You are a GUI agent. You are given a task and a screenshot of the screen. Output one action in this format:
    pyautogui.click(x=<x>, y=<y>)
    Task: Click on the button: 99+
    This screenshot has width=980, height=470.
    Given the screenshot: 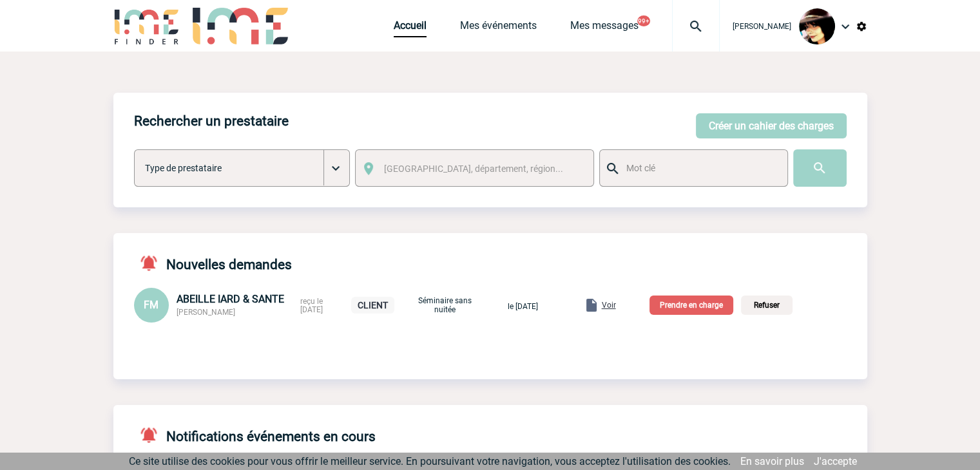 What is the action you would take?
    pyautogui.click(x=644, y=21)
    